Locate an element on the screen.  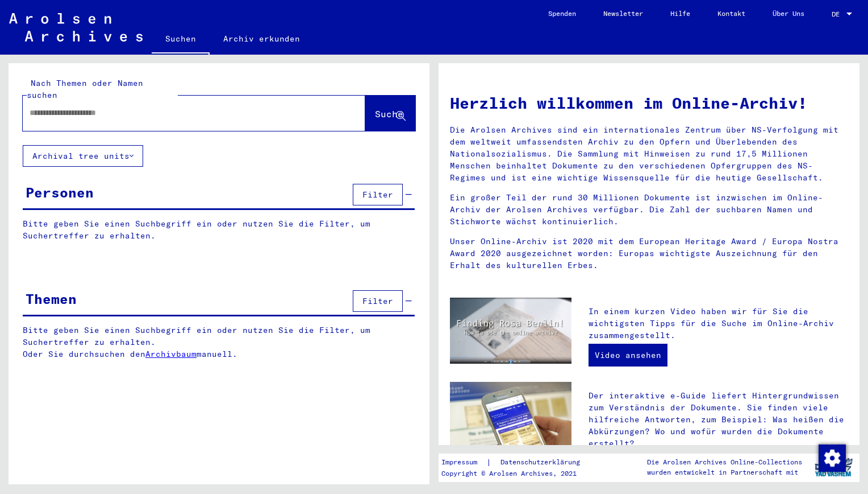
p: wurden entwickelt in Partnerschaft mit is located at coordinates (724, 472).